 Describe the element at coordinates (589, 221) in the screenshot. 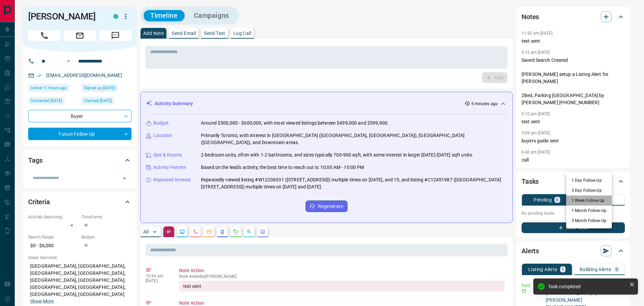

I see `li: 3 Month Follow-Up` at that location.